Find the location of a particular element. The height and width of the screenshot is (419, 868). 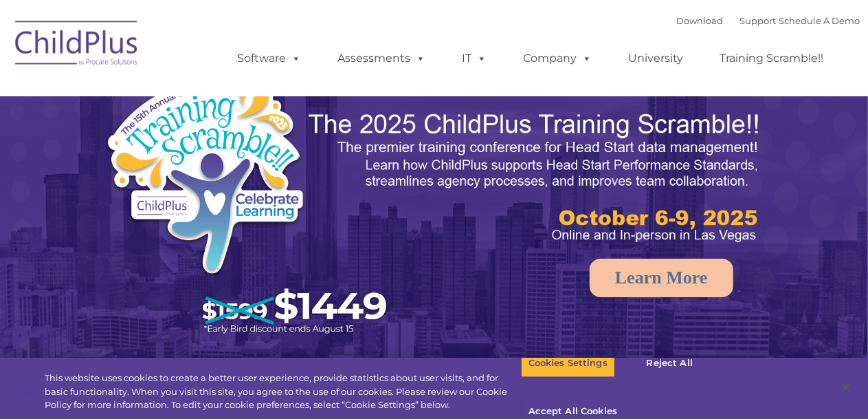

a: Support is located at coordinates (758, 21).